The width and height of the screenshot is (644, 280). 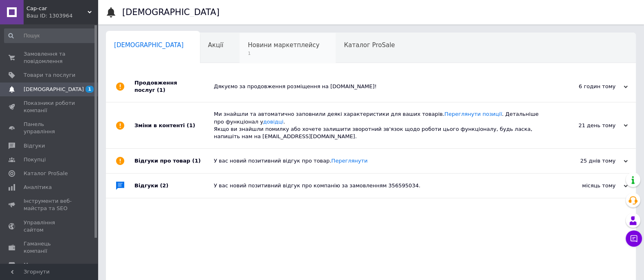 I want to click on div: У вас новий позитивний відгук про товар., so click(x=380, y=161).